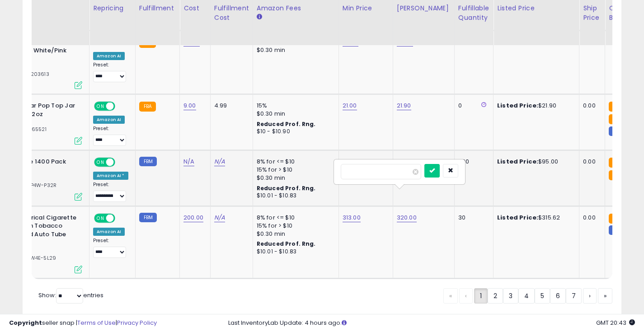  I want to click on div: $95.00, so click(535, 162).